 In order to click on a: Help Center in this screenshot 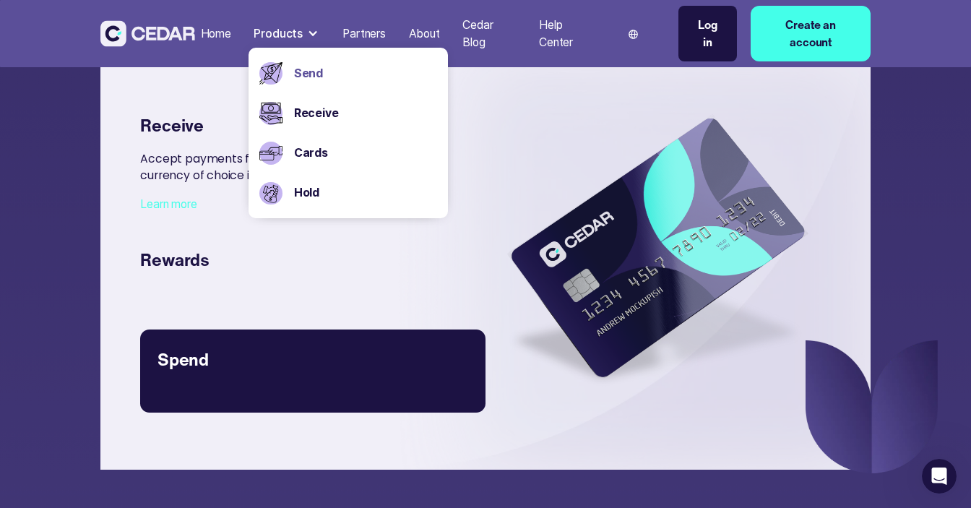, I will do `click(568, 33)`.